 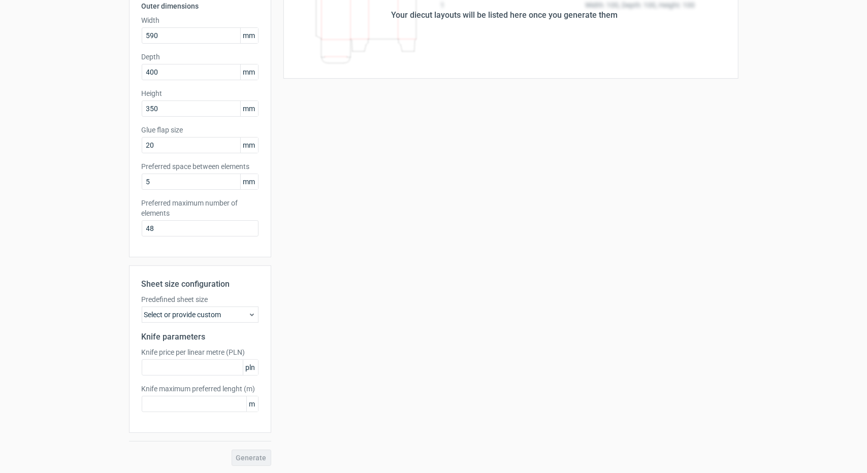 I want to click on label: Preferred space between elements, so click(x=200, y=167).